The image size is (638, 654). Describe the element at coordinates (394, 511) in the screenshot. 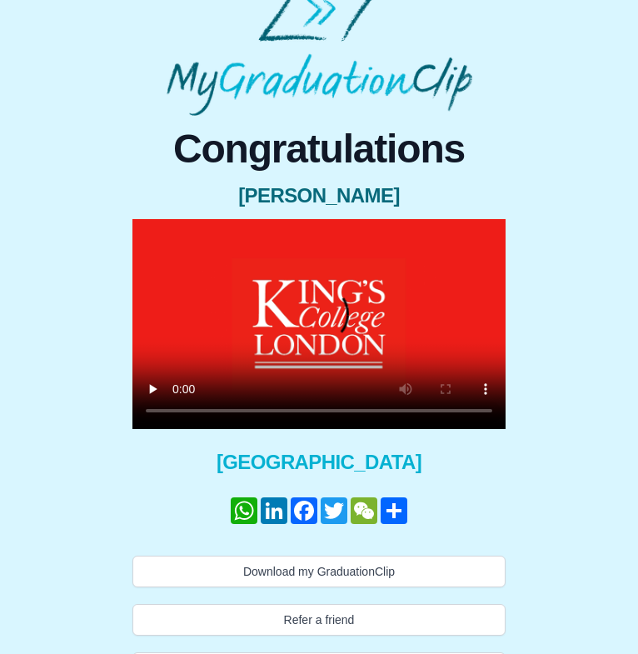

I see `a: Share` at that location.